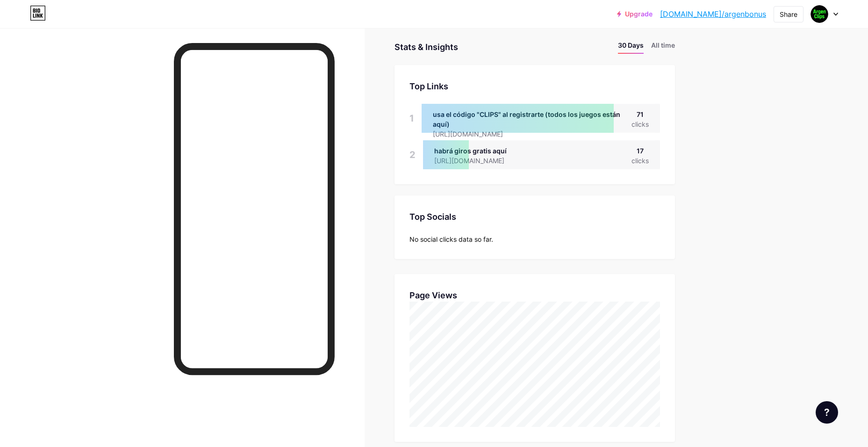  What do you see at coordinates (640, 114) in the screenshot?
I see `div: 71` at bounding box center [640, 114].